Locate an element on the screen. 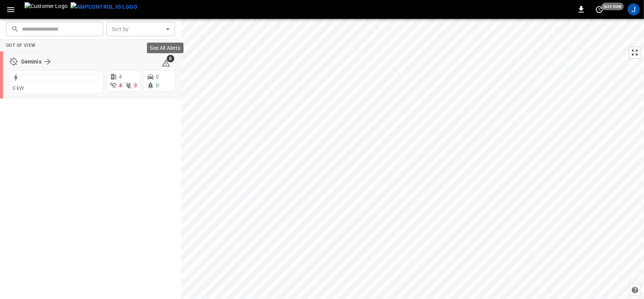 Image resolution: width=644 pixels, height=299 pixels. p: See All Alerts is located at coordinates (165, 48).